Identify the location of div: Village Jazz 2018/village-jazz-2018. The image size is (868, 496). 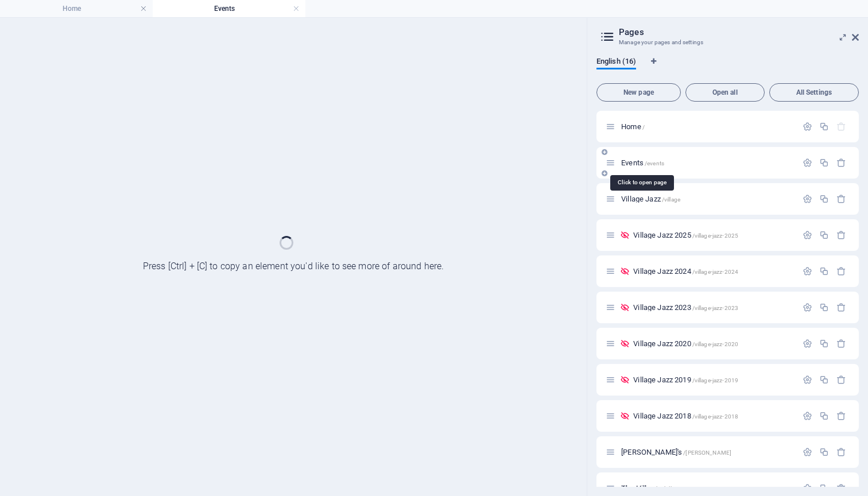
(713, 415).